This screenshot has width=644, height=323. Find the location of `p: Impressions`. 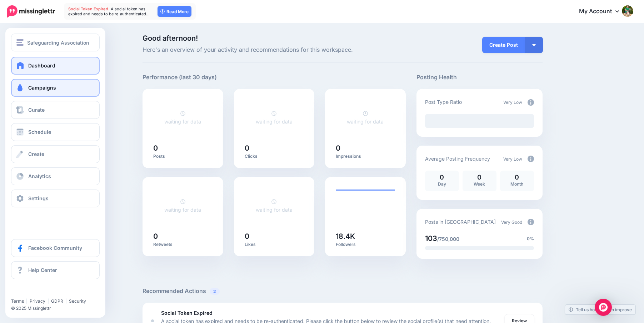

p: Impressions is located at coordinates (366, 157).